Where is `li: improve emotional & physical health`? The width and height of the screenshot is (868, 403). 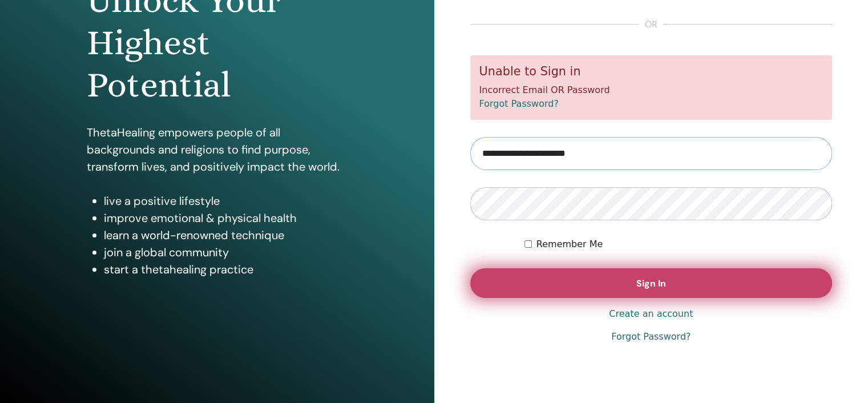 li: improve emotional & physical health is located at coordinates (225, 218).